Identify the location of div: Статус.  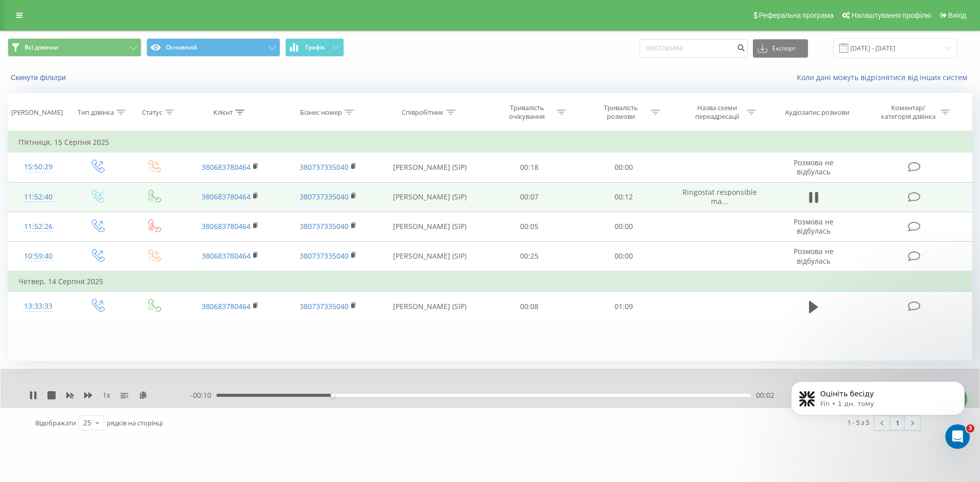
(152, 112).